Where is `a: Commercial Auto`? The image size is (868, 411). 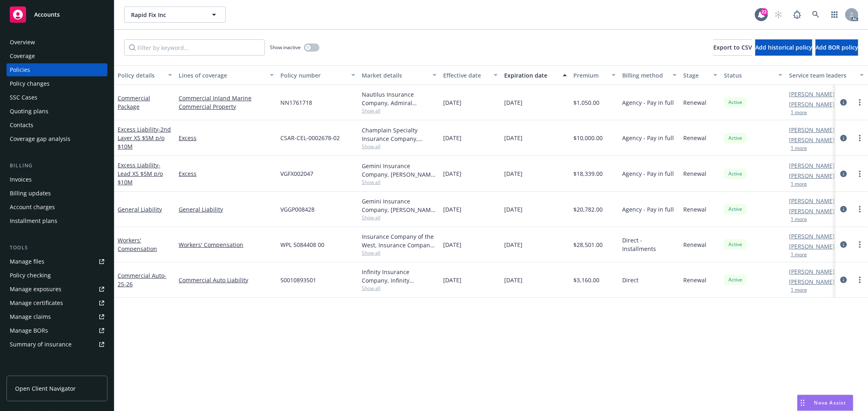
a: Commercial Auto is located at coordinates (142, 280).